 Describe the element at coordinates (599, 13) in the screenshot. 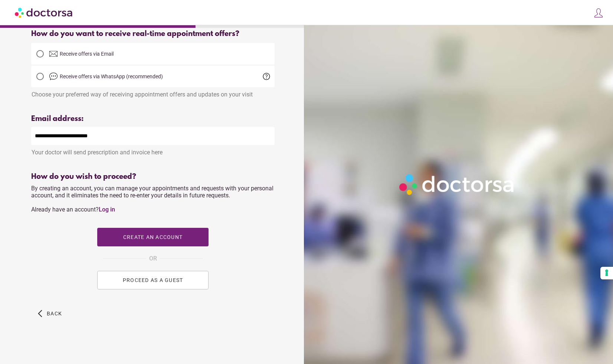

I see `img: icons8-customer-100.png` at that location.